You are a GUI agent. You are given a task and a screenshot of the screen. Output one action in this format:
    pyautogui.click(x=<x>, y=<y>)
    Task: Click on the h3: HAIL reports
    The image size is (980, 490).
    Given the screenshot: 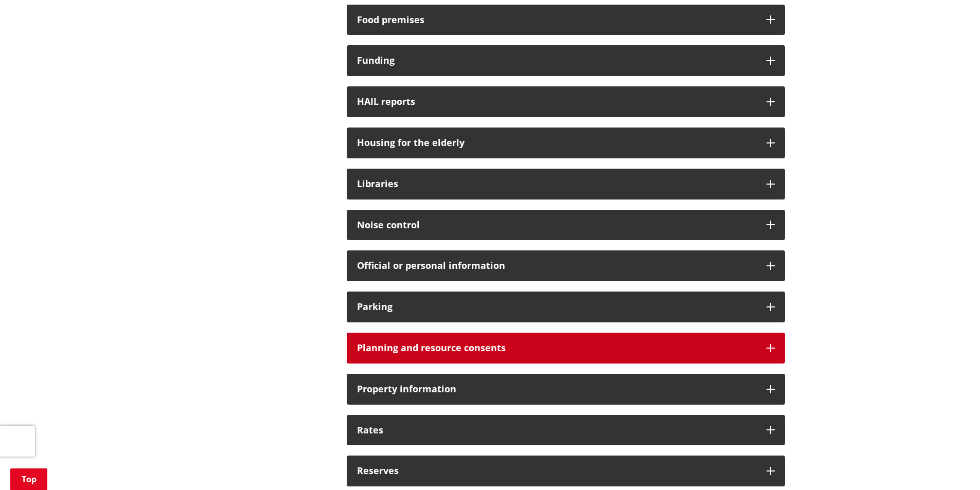 What is the action you would take?
    pyautogui.click(x=557, y=102)
    